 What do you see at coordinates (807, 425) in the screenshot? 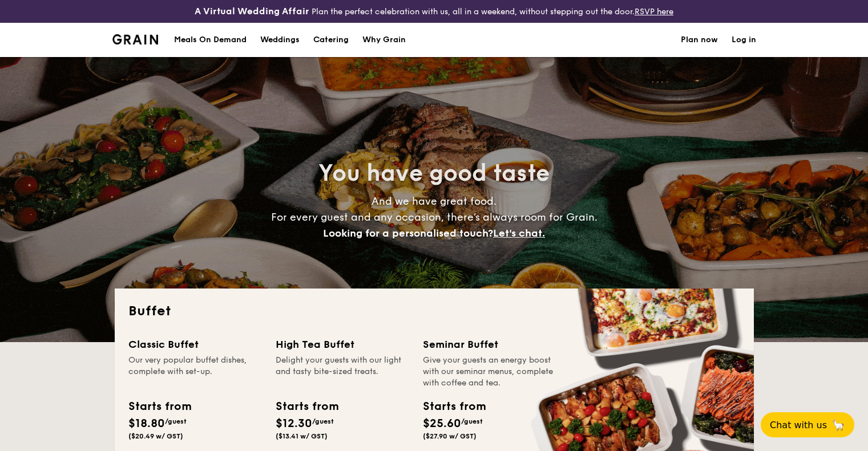
I see `button: Chat with us🦙` at bounding box center [807, 425].